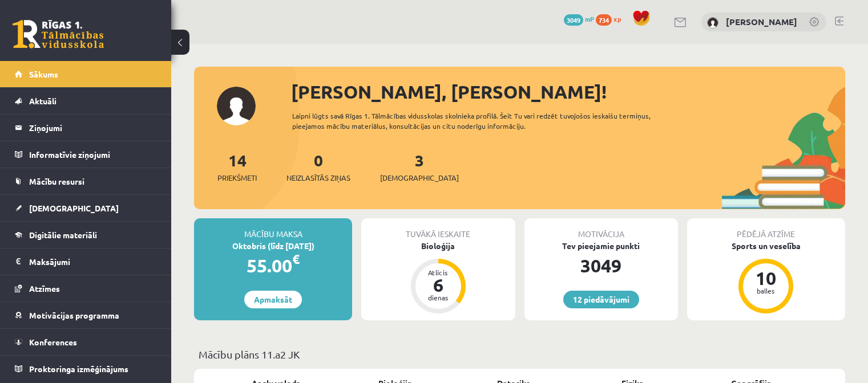 Image resolution: width=868 pixels, height=383 pixels. Describe the element at coordinates (78, 369) in the screenshot. I see `span: Proktoringa izmēģinājums` at that location.